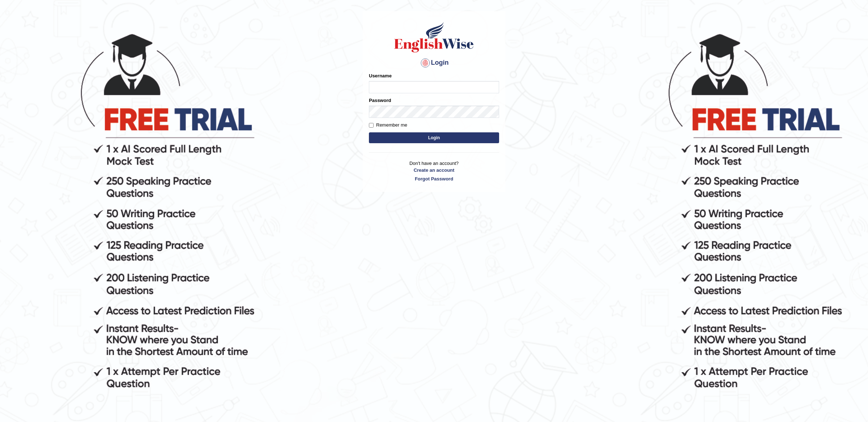 This screenshot has height=422, width=868. I want to click on a: Forgot Password, so click(434, 179).